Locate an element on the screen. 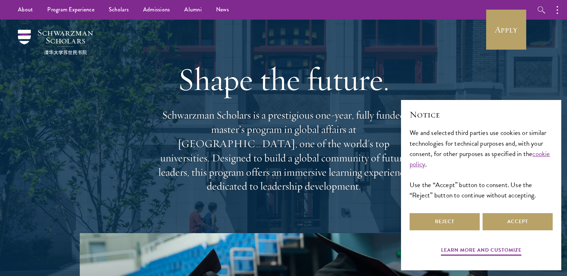  h1: Shape the future. is located at coordinates (284, 79).